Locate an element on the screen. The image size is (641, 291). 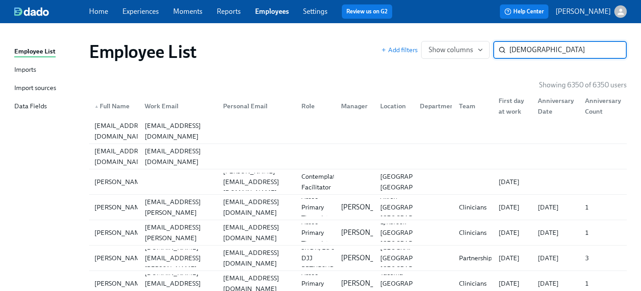
a: Employee List is located at coordinates (48, 52).